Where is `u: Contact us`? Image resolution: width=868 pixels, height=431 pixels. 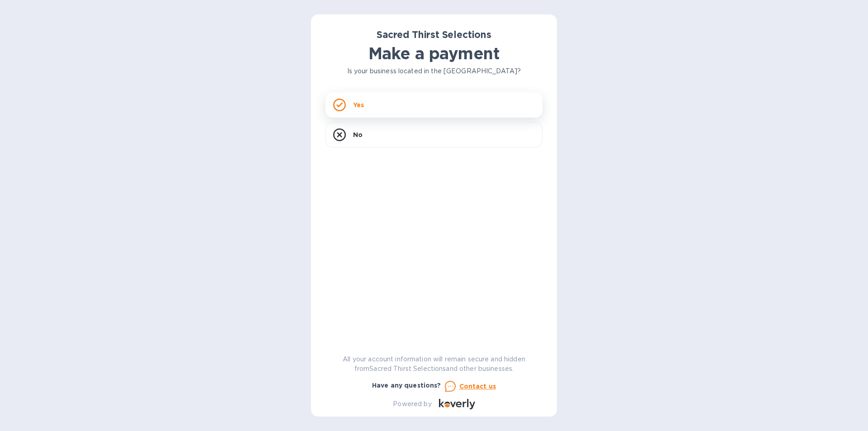
u: Contact us is located at coordinates (478, 386).